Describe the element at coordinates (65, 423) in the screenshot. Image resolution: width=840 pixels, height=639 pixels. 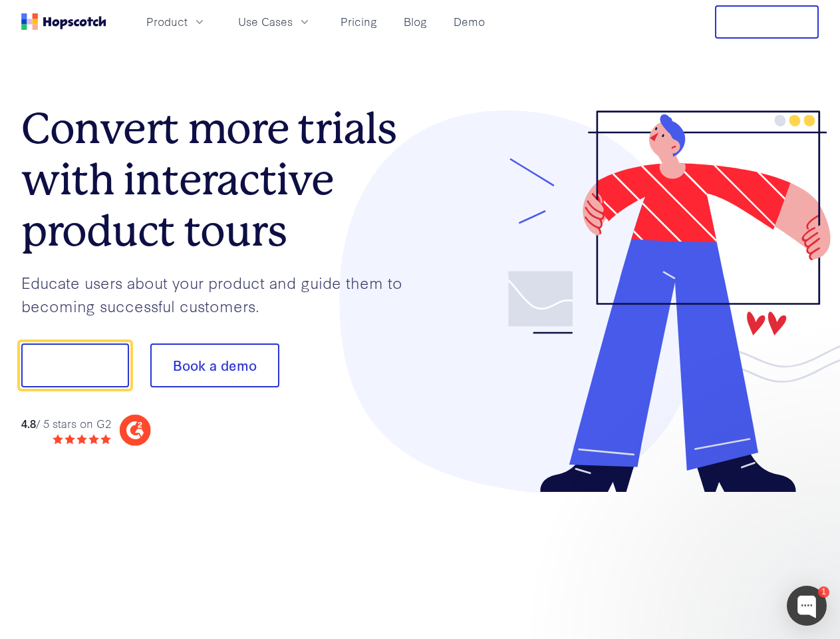
I see `div: / 5 stars on G2` at that location.